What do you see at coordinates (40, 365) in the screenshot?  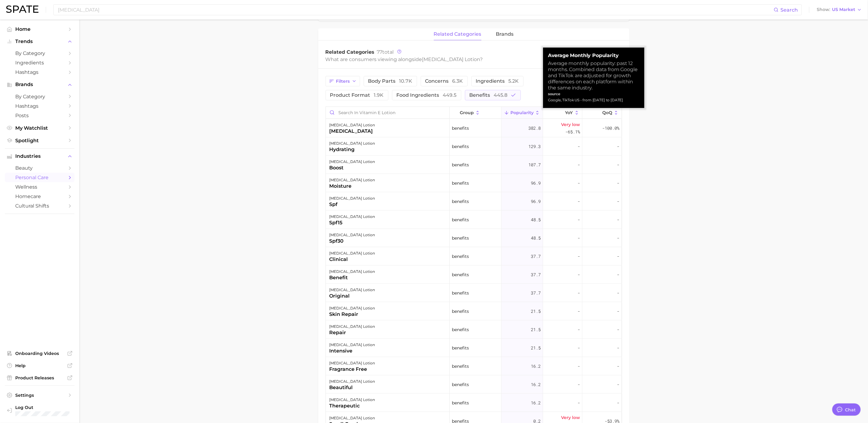 I see `a: Help` at bounding box center [40, 365].